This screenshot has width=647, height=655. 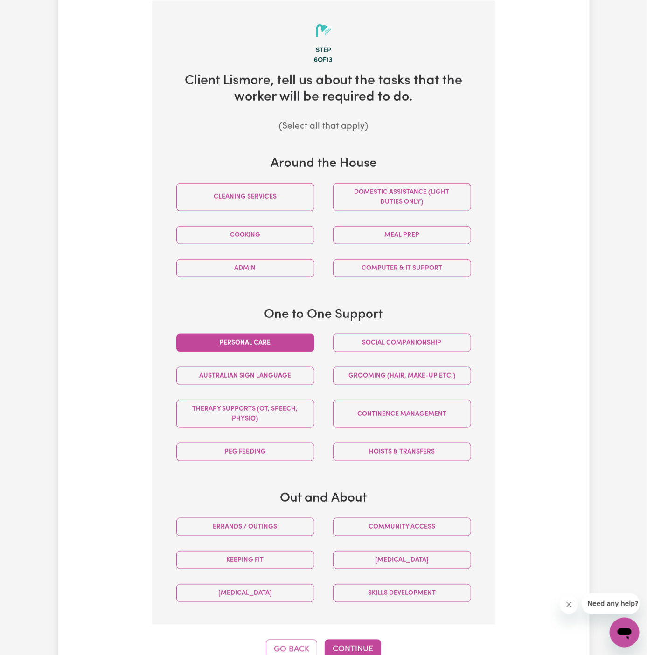 What do you see at coordinates (245, 452) in the screenshot?
I see `button: PEG feeding` at bounding box center [245, 452].